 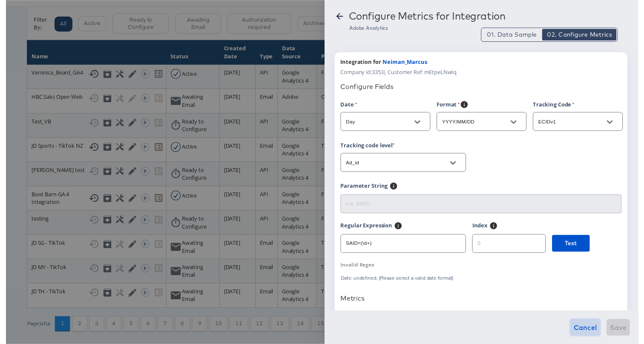 I want to click on span: Cancel, so click(x=590, y=334).